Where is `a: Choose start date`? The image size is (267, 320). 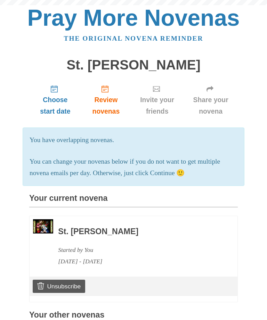
a: Choose start date is located at coordinates (55, 100).